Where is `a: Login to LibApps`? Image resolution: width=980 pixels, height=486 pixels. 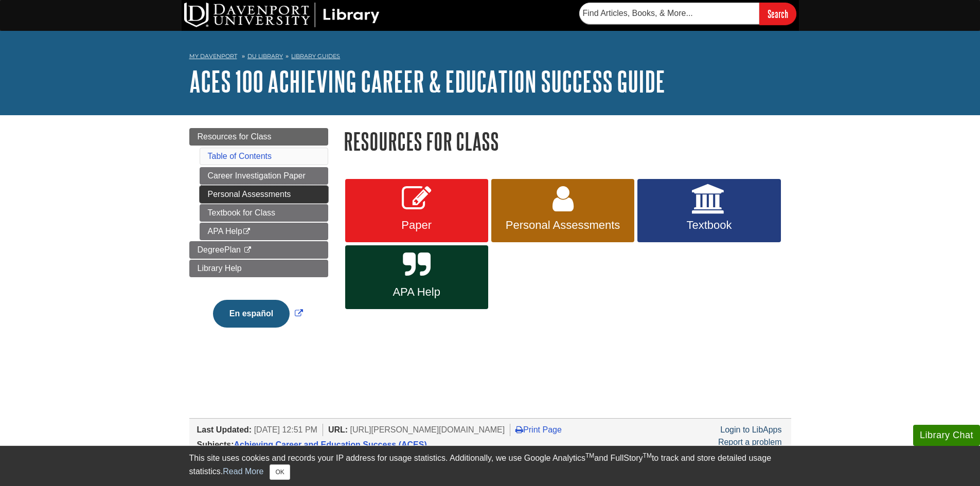
a: Login to LibApps is located at coordinates (750, 430).